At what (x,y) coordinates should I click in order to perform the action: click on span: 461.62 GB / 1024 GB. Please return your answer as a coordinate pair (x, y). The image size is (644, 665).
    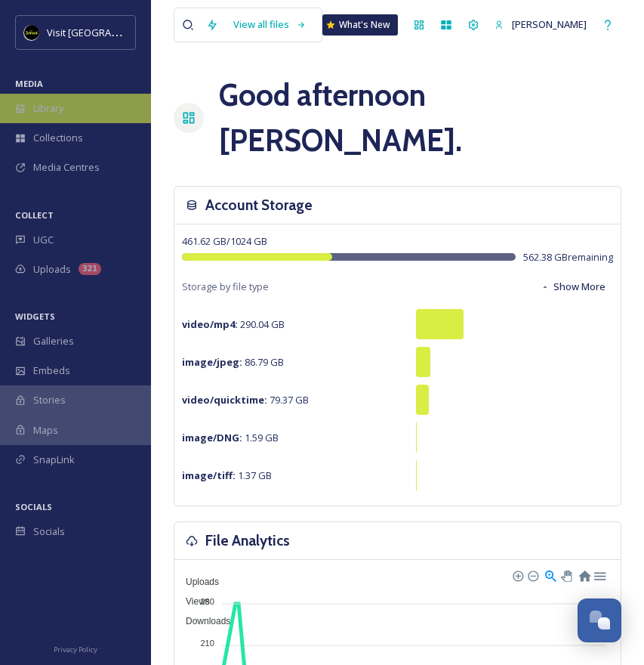
    Looking at the image, I should click on (224, 241).